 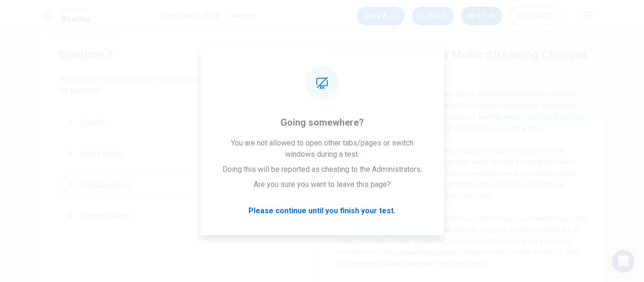 What do you see at coordinates (463, 62) in the screenshot?
I see `h4: Changing Tunes: How Music Streaming Changed the Way We Listen` at bounding box center [463, 62].